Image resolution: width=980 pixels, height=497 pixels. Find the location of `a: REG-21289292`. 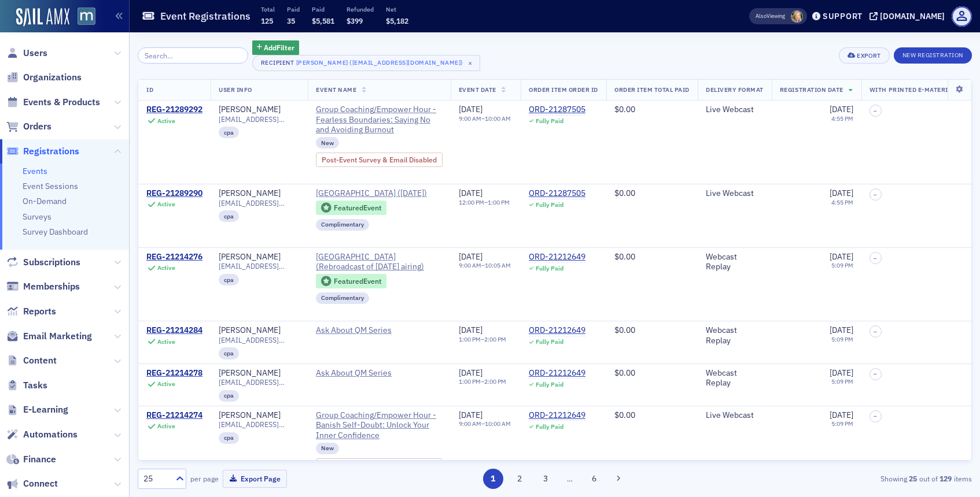

a: REG-21289292 is located at coordinates (174, 110).